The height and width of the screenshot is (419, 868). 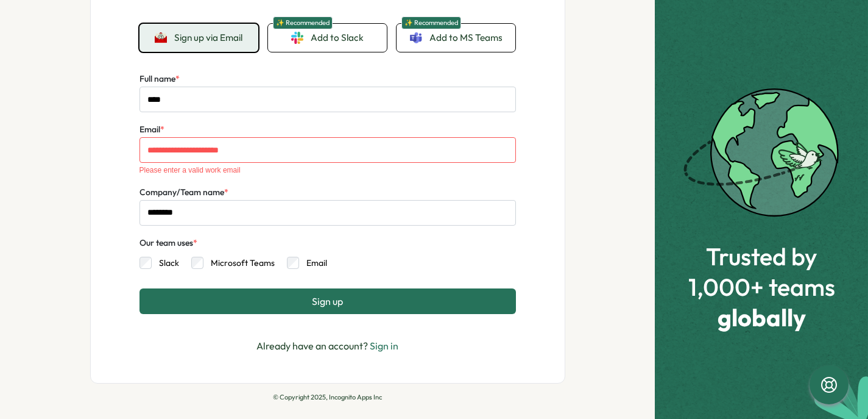 What do you see at coordinates (761, 286) in the screenshot?
I see `span: 1,000+ teams` at bounding box center [761, 286].